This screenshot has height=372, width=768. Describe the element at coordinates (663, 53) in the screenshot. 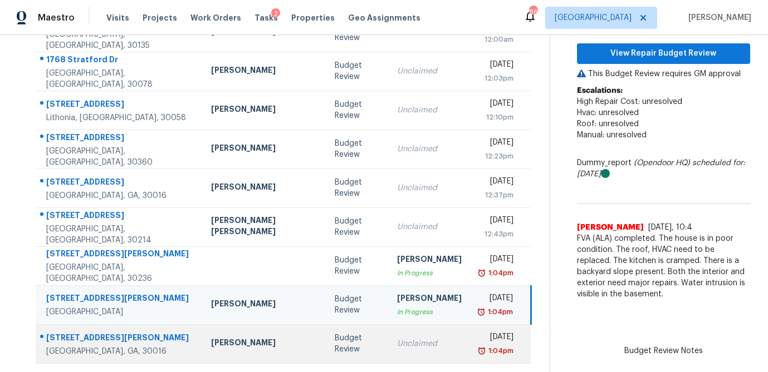

I see `button: View Repair Budget Review` at that location.